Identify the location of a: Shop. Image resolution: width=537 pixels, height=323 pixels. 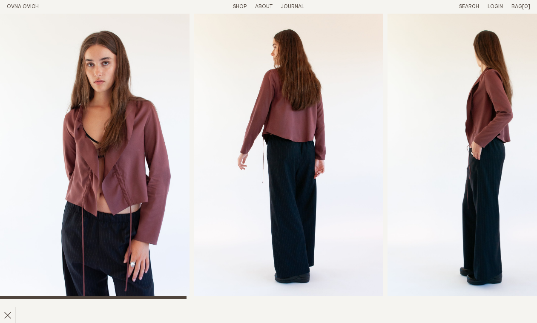
(240, 6).